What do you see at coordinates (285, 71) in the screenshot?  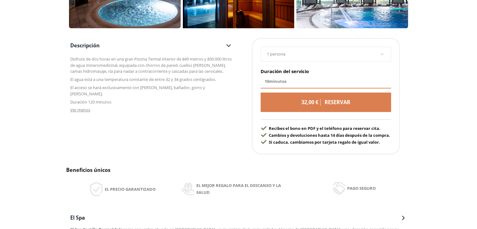 I see `span: Duración del servicio` at bounding box center [285, 71].